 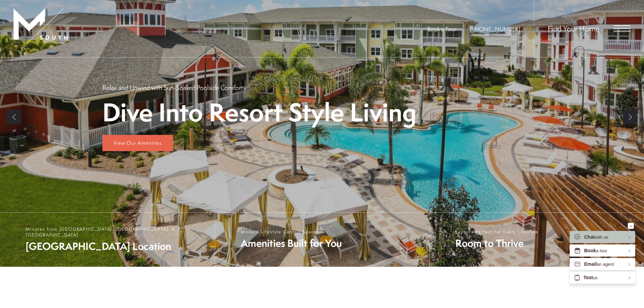 I want to click on span: View Our Amenities, so click(x=137, y=143).